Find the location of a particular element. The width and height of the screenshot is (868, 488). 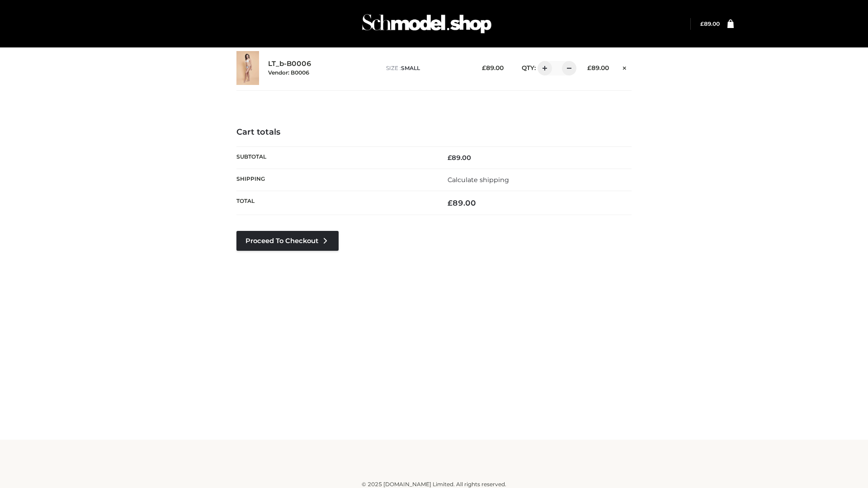

a: Proceed to Checkout is located at coordinates (287, 241).